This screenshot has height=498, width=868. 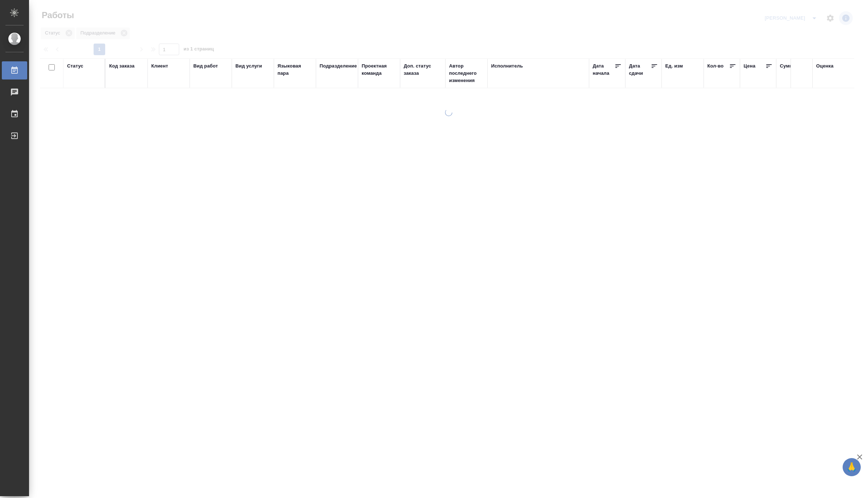 What do you see at coordinates (379, 70) in the screenshot?
I see `div: Проектная команда` at bounding box center [379, 70].